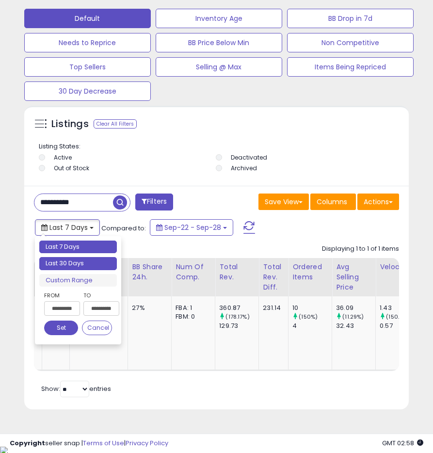  Describe the element at coordinates (87, 67) in the screenshot. I see `button: Top Sellers` at that location.